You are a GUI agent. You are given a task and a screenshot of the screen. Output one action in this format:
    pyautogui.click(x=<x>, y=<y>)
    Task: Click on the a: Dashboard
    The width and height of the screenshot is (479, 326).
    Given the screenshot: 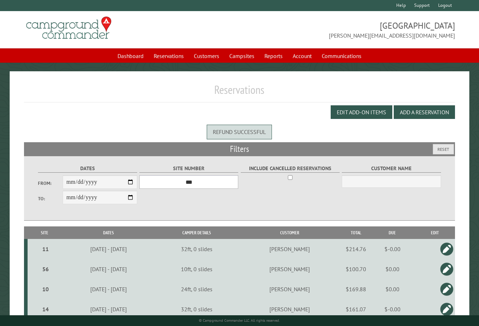 What is the action you would take?
    pyautogui.click(x=130, y=56)
    